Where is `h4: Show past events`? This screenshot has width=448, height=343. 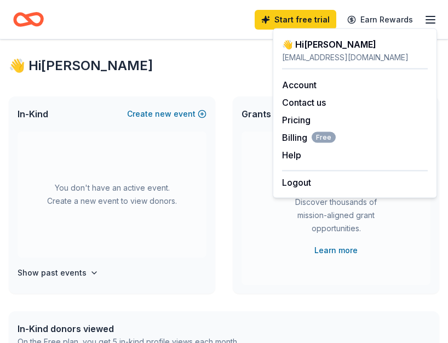 h4: Show past events is located at coordinates (52, 273).